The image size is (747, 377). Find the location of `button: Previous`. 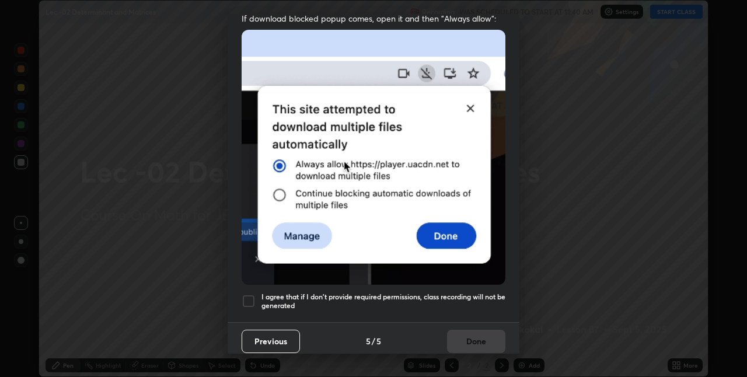

button: Previous is located at coordinates (271, 341).